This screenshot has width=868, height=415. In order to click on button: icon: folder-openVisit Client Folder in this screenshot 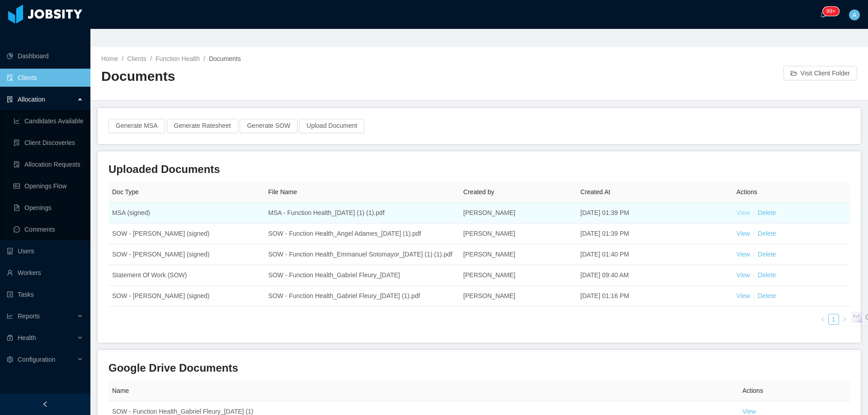, I will do `click(820, 73)`.